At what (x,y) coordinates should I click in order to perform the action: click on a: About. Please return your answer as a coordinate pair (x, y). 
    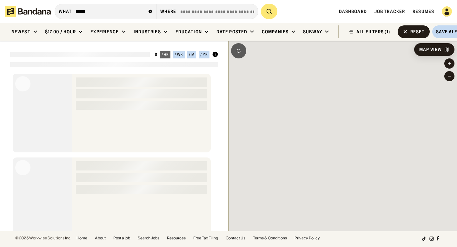
    Looking at the image, I should click on (100, 238).